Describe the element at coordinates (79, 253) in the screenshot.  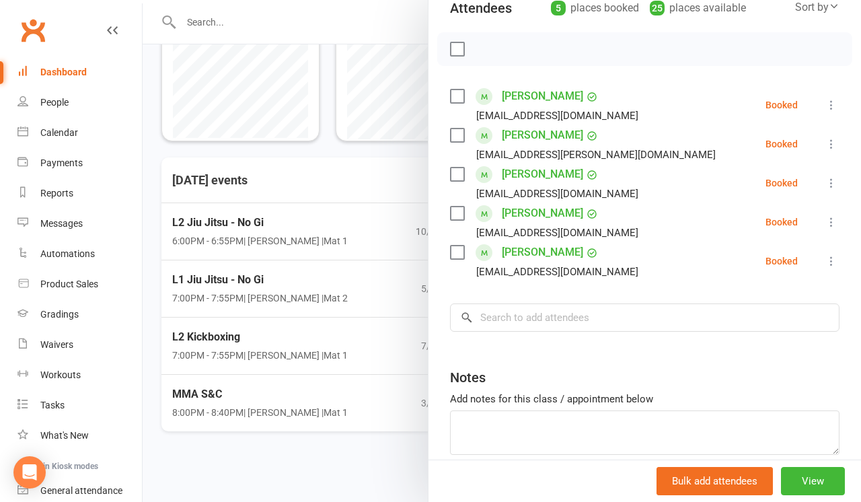
I see `a: Automations` at that location.